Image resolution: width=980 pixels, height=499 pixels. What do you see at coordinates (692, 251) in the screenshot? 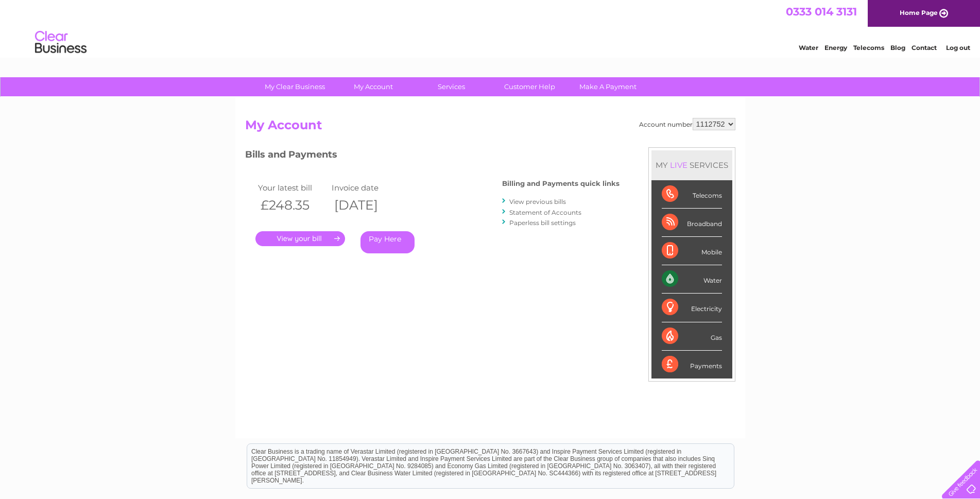
I see `div: Mobile` at bounding box center [692, 251].